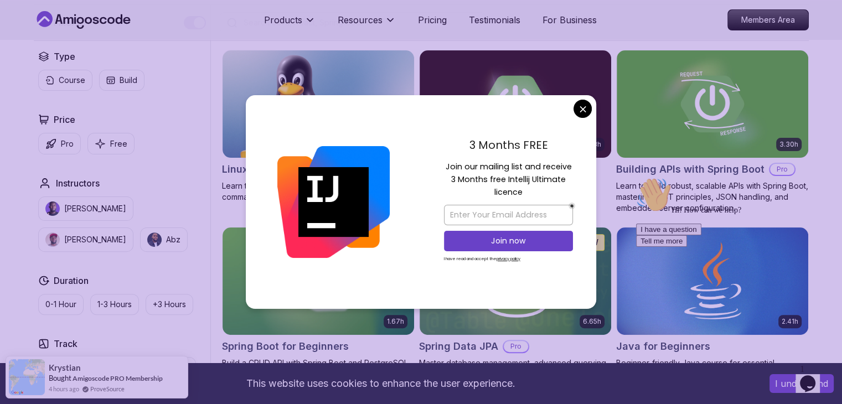 This screenshot has width=842, height=404. Describe the element at coordinates (37, 56) in the screenshot. I see `button: I have a question` at that location.